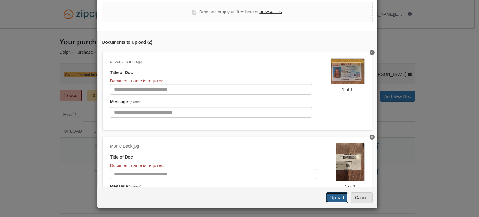 The width and height of the screenshot is (479, 217). What do you see at coordinates (348, 71) in the screenshot?
I see `img: drivers license.jpg` at bounding box center [348, 71].